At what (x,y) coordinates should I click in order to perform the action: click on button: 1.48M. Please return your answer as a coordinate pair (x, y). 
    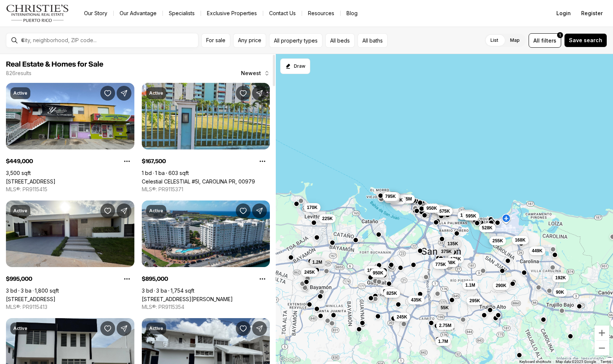
    Looking at the image, I should click on (443, 262).